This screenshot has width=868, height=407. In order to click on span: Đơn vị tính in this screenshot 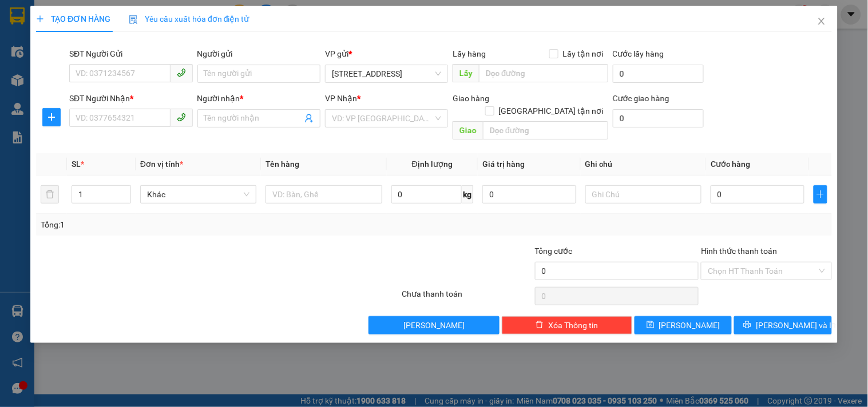, I will do `click(161, 164)`.